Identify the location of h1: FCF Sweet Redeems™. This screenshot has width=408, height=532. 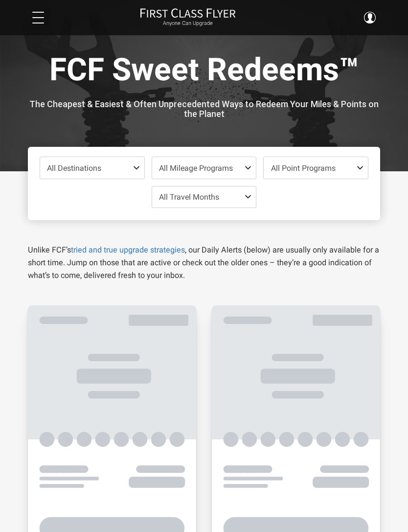
(204, 72).